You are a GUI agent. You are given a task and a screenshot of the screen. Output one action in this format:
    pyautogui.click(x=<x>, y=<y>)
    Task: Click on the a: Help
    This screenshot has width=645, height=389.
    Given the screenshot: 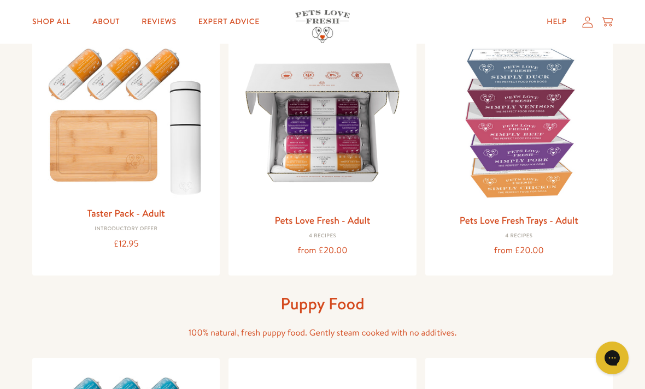 What is the action you would take?
    pyautogui.click(x=556, y=22)
    